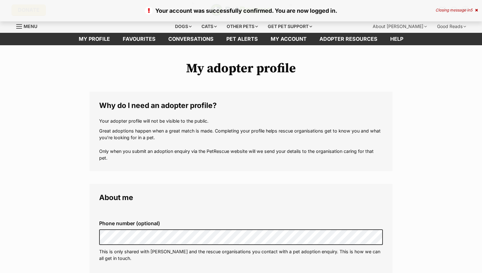 The image size is (482, 273). What do you see at coordinates (348, 39) in the screenshot?
I see `a: Adopter resources` at bounding box center [348, 39].